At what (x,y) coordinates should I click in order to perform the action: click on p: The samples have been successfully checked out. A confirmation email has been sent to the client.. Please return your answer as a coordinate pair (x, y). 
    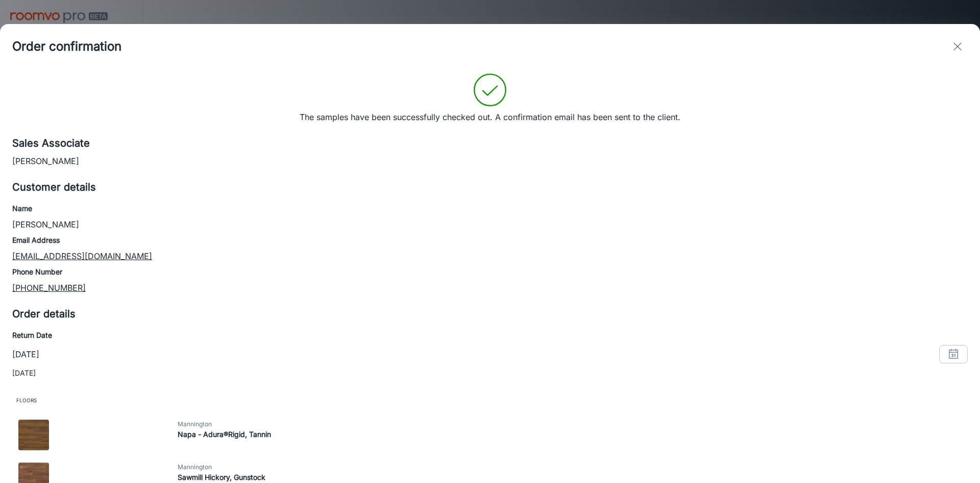
    Looking at the image, I should click on (490, 117).